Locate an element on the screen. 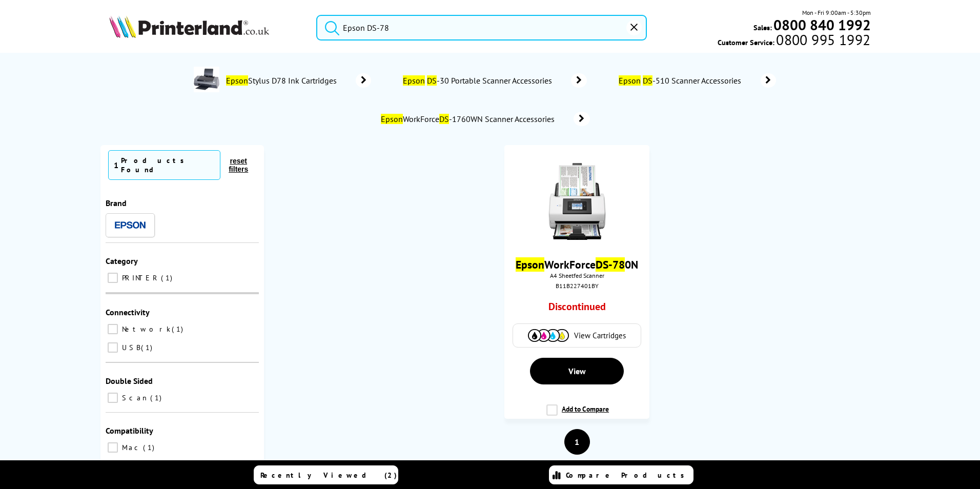 This screenshot has width=980, height=489. a: 0800 840 1992 is located at coordinates (821, 25).